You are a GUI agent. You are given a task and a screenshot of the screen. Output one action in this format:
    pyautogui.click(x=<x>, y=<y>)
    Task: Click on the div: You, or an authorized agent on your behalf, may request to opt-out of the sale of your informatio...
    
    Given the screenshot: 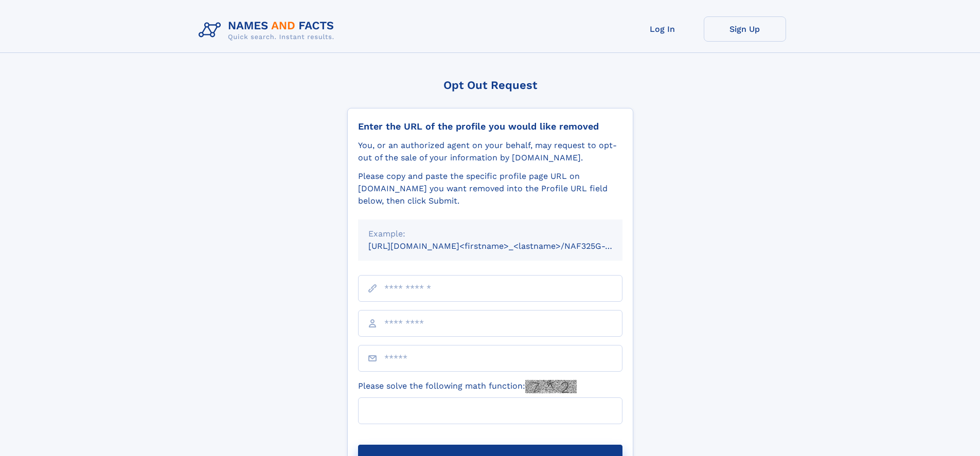 What is the action you would take?
    pyautogui.click(x=490, y=152)
    